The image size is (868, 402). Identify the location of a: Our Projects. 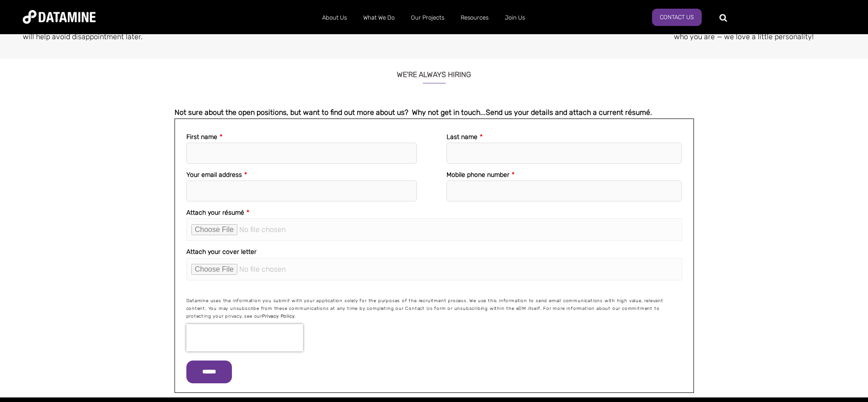
(427, 18).